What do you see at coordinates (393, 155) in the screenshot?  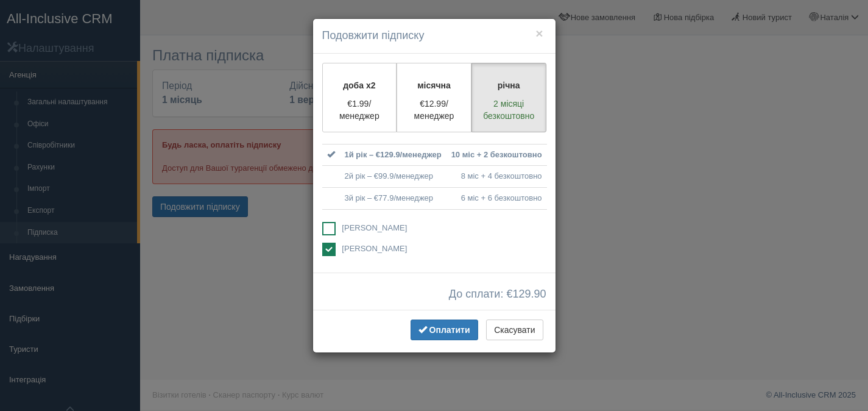 I see `td: 1й рік – €129.9/менеджер` at bounding box center [393, 155].